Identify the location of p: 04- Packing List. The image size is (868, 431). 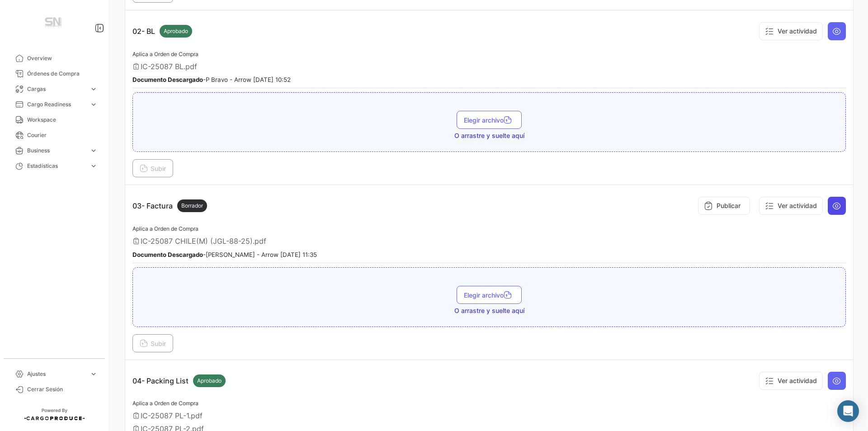
(179, 381).